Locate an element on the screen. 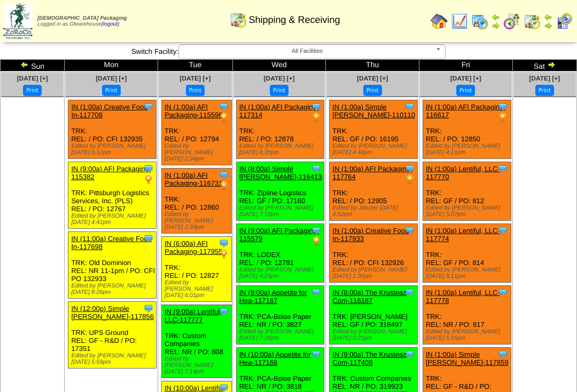 This screenshot has height=392, width=577. a: IN (8:00a) The Krusteaz Com-116187 is located at coordinates (369, 296).